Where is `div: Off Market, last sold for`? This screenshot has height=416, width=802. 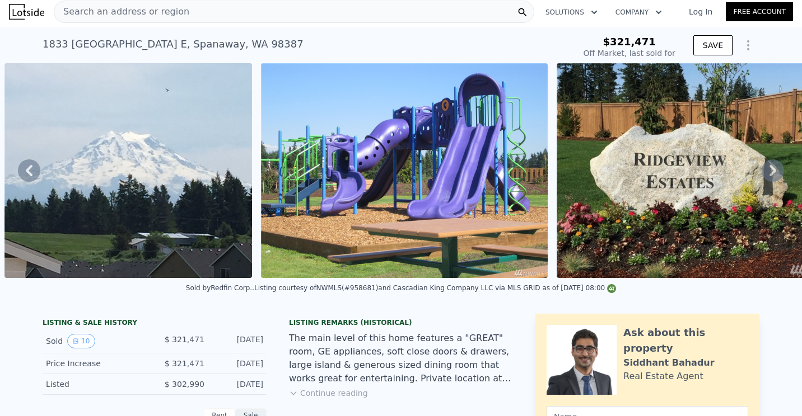 div: Off Market, last sold for is located at coordinates (629, 53).